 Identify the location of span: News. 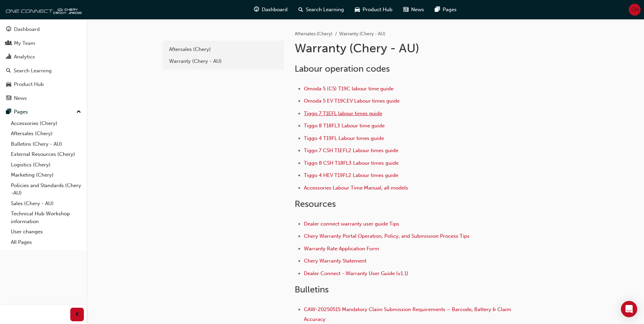
(417, 9).